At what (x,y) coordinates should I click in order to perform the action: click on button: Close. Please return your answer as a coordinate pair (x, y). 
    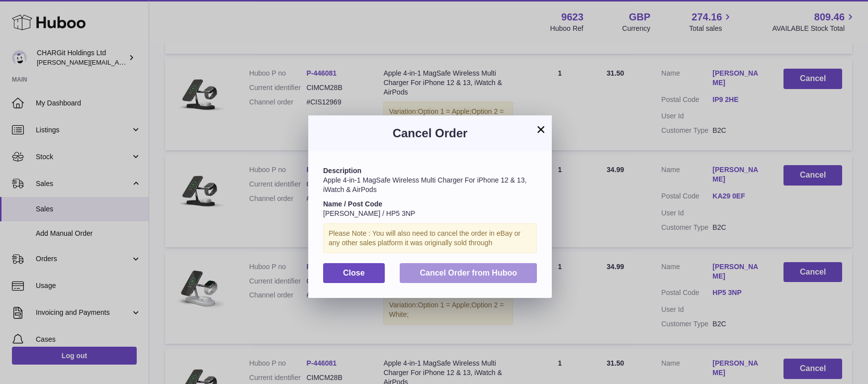
    Looking at the image, I should click on (354, 273).